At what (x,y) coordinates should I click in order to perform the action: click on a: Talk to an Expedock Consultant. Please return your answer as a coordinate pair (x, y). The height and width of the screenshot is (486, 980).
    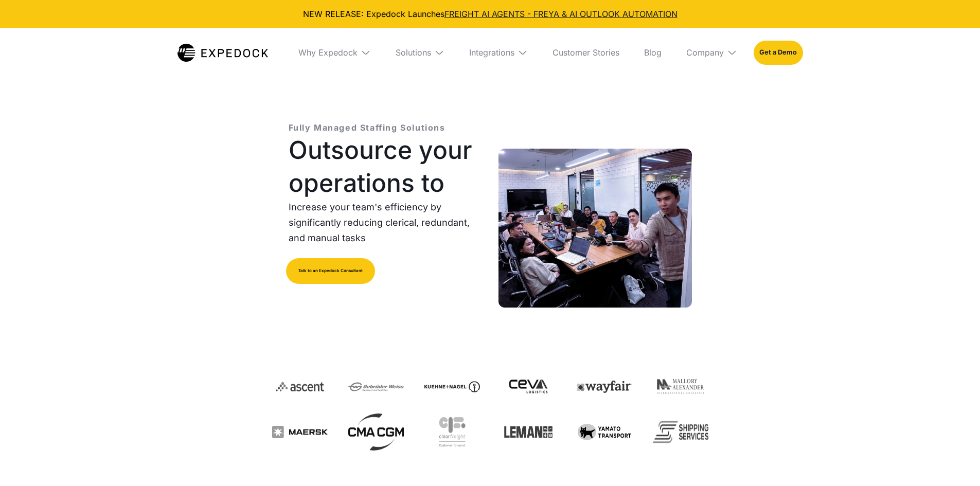
    Looking at the image, I should click on (331, 272).